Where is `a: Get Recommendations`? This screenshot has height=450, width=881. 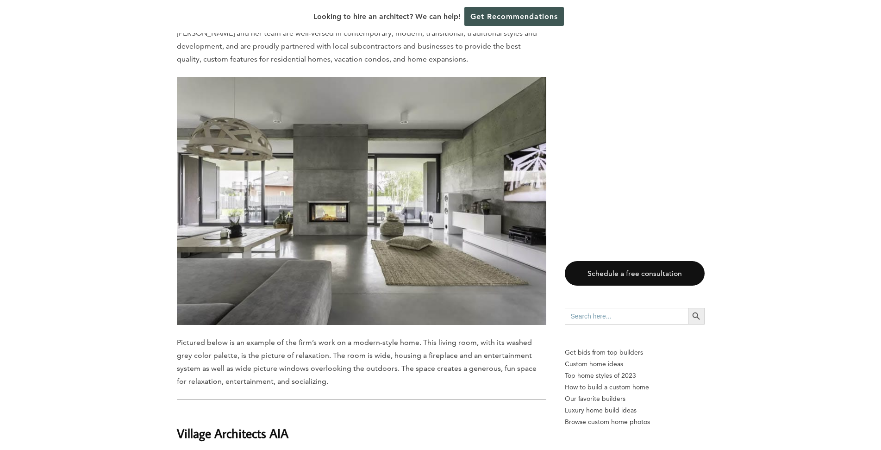
a: Get Recommendations is located at coordinates (514, 16).